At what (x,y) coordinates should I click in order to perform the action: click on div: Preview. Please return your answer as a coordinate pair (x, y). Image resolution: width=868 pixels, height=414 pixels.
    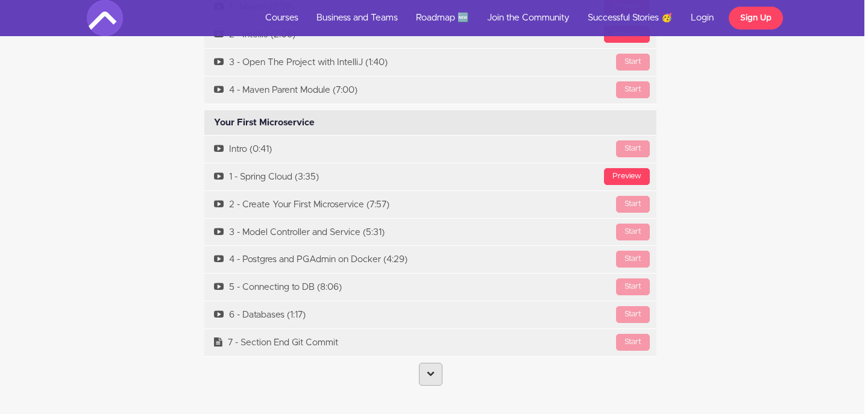
    Looking at the image, I should click on (627, 177).